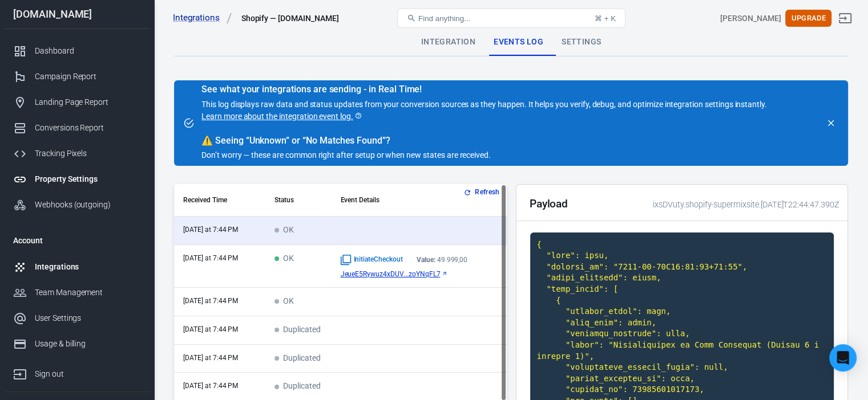 The image size is (868, 400). Describe the element at coordinates (371, 260) in the screenshot. I see `span: Standard event name` at that location.